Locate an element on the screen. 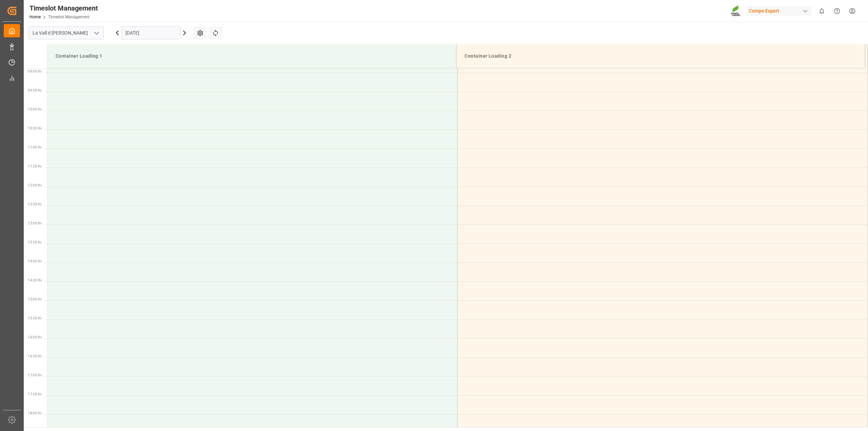 Image resolution: width=868 pixels, height=431 pixels. button: Help Center is located at coordinates (837, 11).